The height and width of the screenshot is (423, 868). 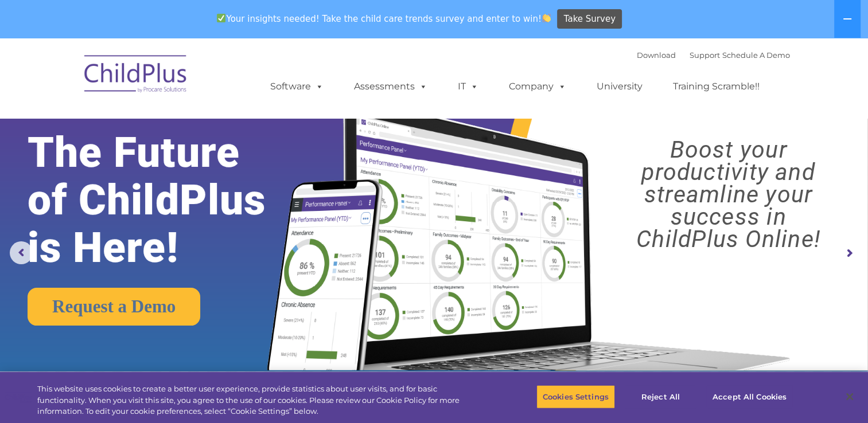 What do you see at coordinates (728, 195) in the screenshot?
I see `rs-layer: Boost your productivity and streamline your success in ChildPlus Online!` at bounding box center [728, 195].